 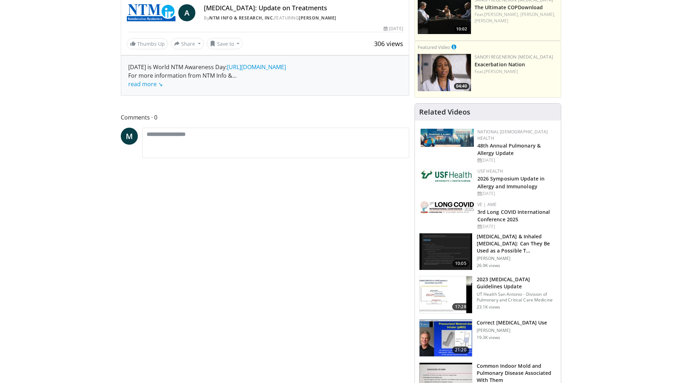 What do you see at coordinates (129, 136) in the screenshot?
I see `span: M` at bounding box center [129, 136].